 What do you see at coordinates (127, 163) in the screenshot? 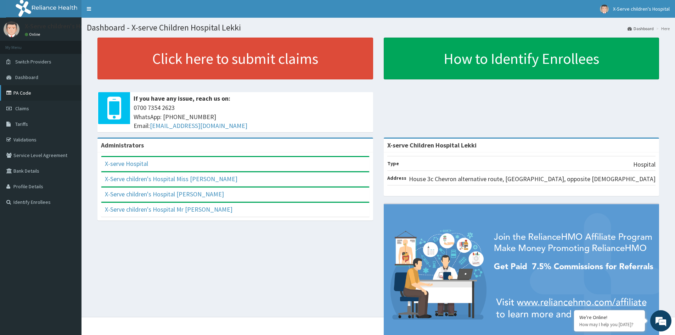
I see `a: X-serve Hospital` at bounding box center [127, 163].